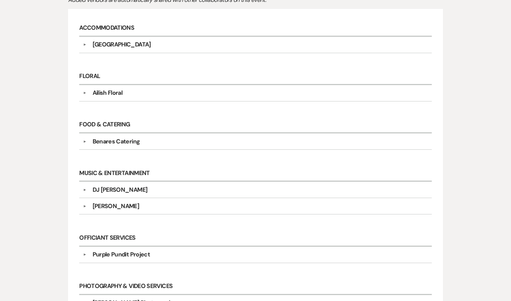  Describe the element at coordinates (255, 238) in the screenshot. I see `h6: Officiant Services` at that location.